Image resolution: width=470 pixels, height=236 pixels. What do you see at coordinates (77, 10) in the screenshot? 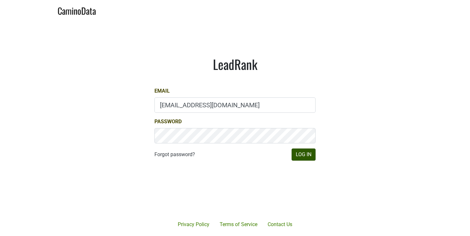
I see `a: CaminoData` at bounding box center [77, 10].